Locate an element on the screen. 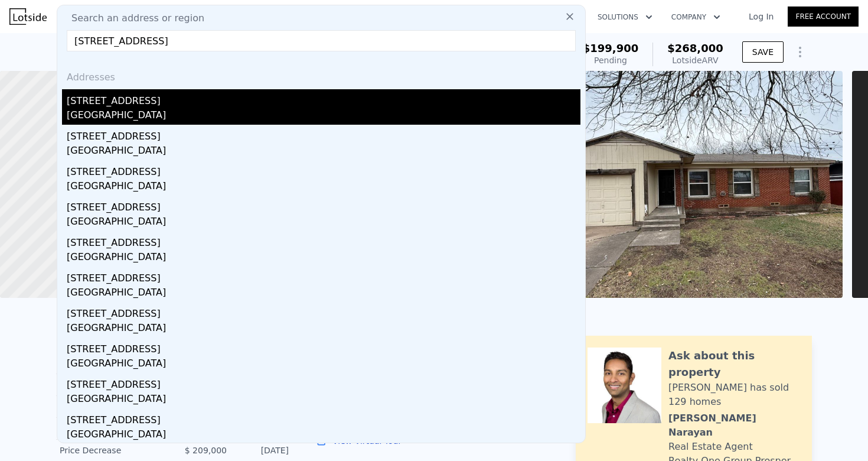 The image size is (868, 461). span: $ 209,000 is located at coordinates (206, 450).